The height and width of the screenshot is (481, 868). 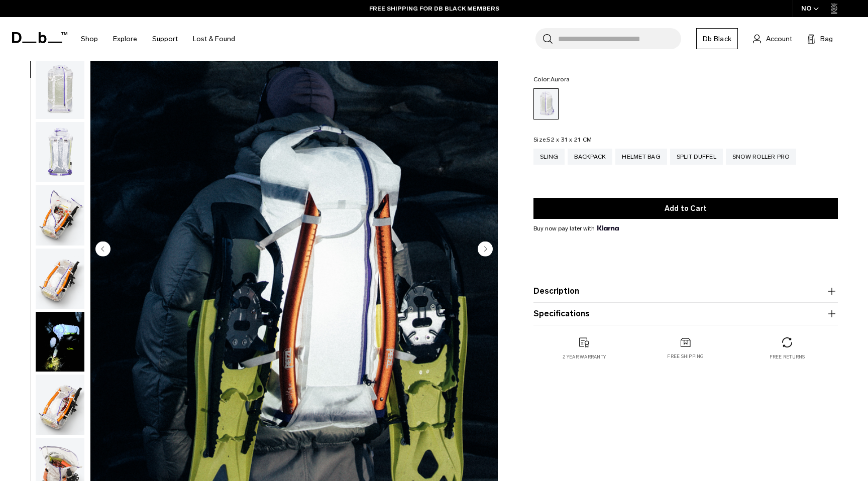 What do you see at coordinates (772, 39) in the screenshot?
I see `a: Account` at bounding box center [772, 39].